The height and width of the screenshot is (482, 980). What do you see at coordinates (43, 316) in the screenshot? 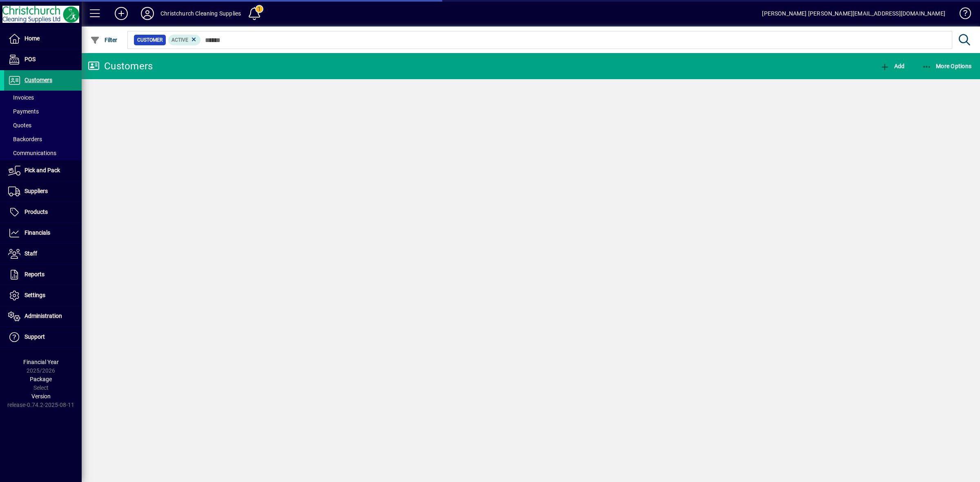
I see `a: Administration` at bounding box center [43, 316].